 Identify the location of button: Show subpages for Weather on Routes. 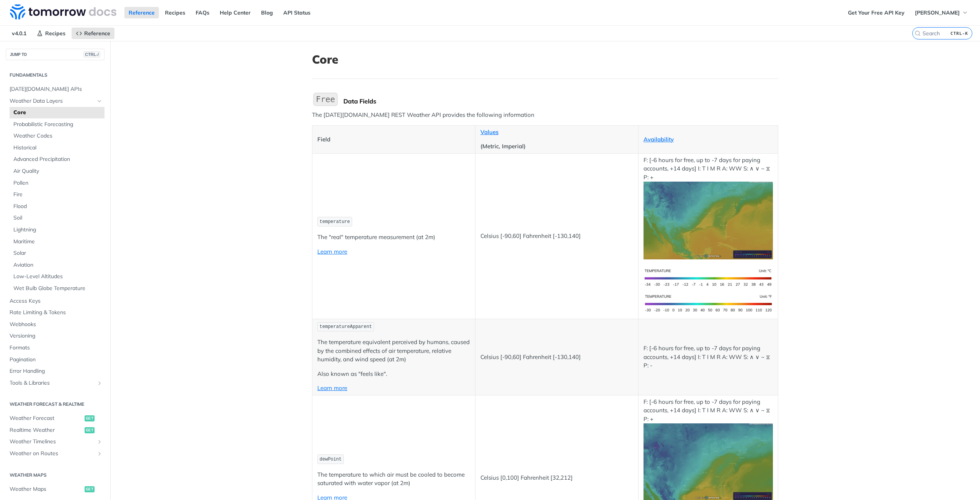
(99, 454).